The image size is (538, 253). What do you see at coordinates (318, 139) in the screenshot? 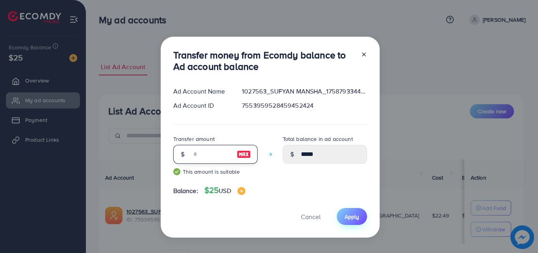
I see `label: Total balance in ad account` at bounding box center [318, 139].